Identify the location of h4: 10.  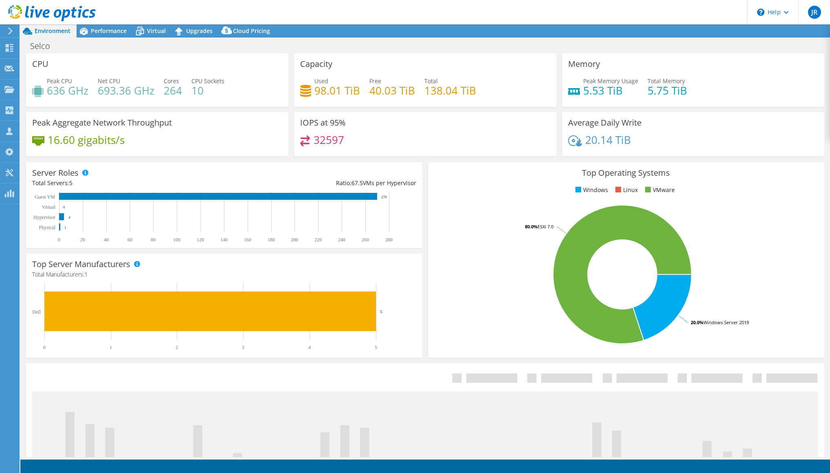
(208, 90).